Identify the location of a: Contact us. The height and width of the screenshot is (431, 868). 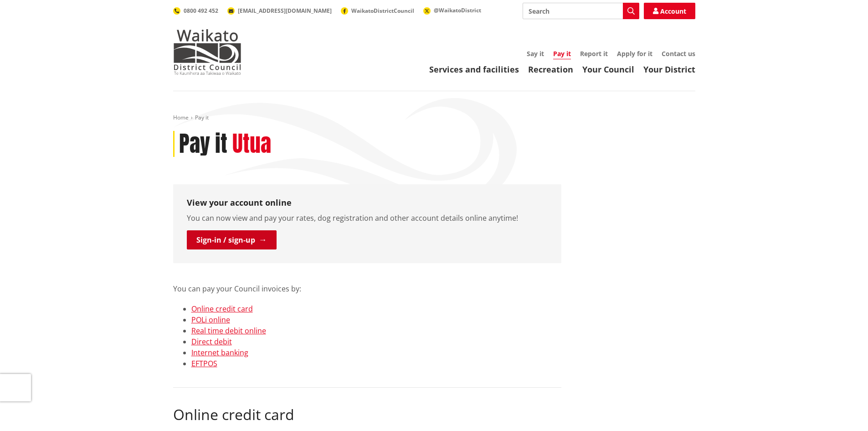
(678, 53).